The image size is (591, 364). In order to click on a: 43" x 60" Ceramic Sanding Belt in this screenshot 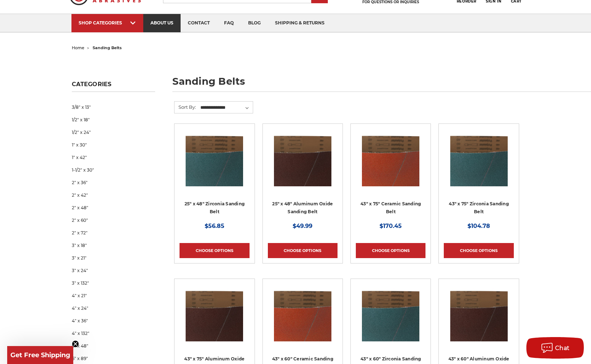, I will do `click(303, 319)`.